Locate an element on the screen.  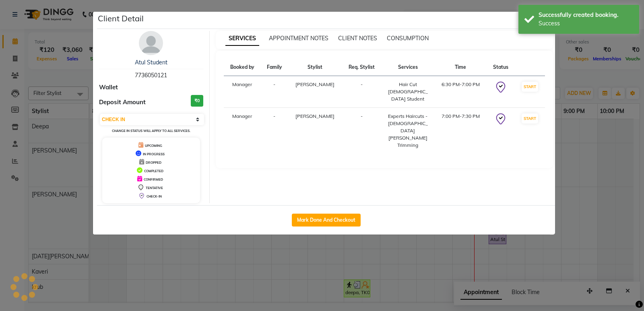
a: Atul Student is located at coordinates (151, 62).